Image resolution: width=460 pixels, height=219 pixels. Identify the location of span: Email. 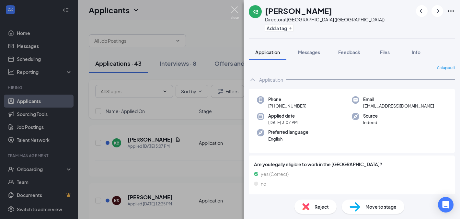
(398, 99).